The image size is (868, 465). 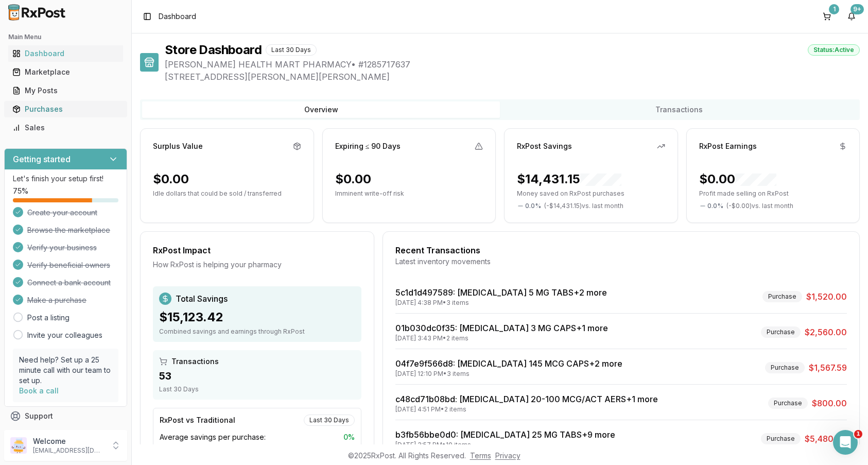 What do you see at coordinates (57, 300) in the screenshot?
I see `span: Make a purchase` at bounding box center [57, 300].